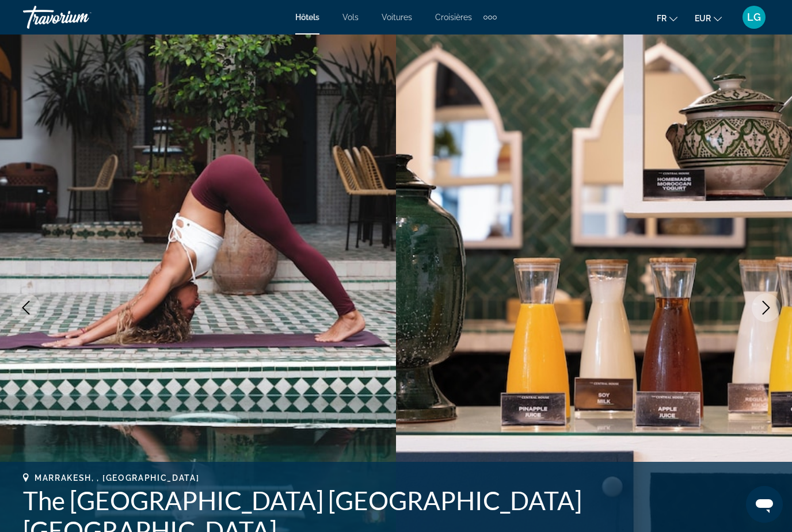  I want to click on span: Croisières, so click(453, 18).